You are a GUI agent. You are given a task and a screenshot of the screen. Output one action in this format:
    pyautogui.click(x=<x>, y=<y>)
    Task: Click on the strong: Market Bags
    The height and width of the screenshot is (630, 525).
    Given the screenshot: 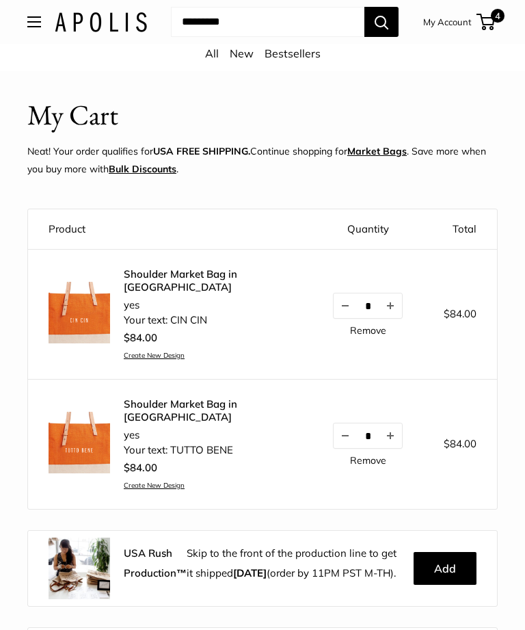 What is the action you would take?
    pyautogui.click(x=377, y=151)
    